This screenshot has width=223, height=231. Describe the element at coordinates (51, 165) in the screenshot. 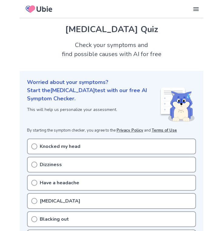

I see `p: Dizziness` at that location.